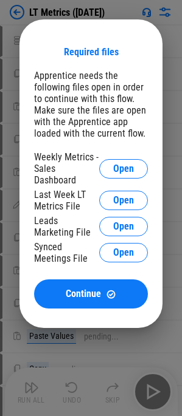 This screenshot has width=182, height=416. Describe the element at coordinates (66, 201) in the screenshot. I see `div: Last Week LT Metrics File` at that location.